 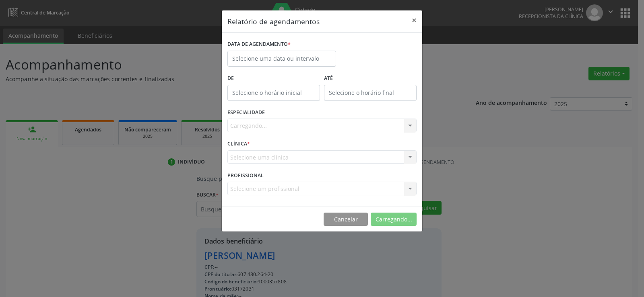 What do you see at coordinates (274, 78) in the screenshot?
I see `label: De` at bounding box center [274, 78].